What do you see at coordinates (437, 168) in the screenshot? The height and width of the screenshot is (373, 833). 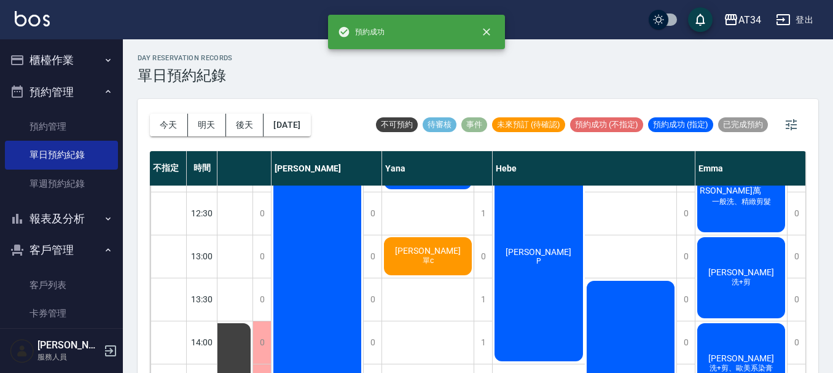 I see `div: Yana` at bounding box center [437, 168].